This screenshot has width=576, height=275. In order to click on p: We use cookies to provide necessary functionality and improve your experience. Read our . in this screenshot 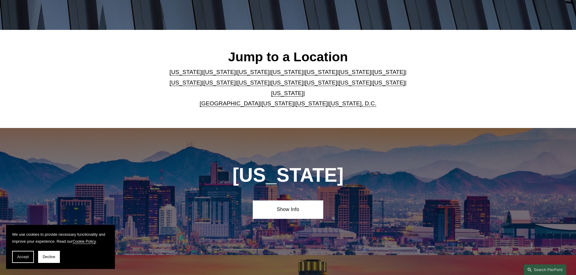, I will do `click(60, 238)`.